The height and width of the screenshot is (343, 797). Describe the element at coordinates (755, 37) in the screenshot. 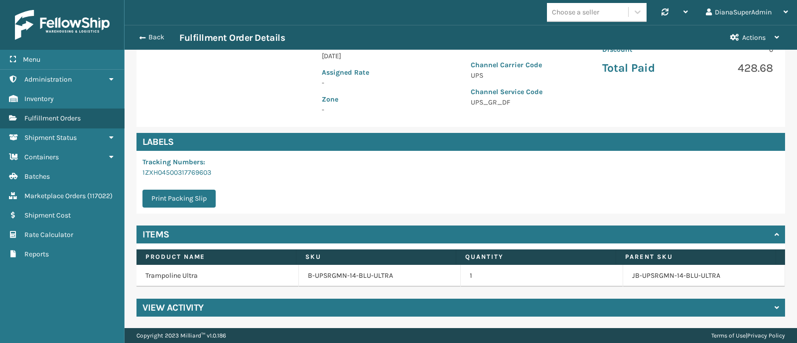

I see `button: Actions` at that location.